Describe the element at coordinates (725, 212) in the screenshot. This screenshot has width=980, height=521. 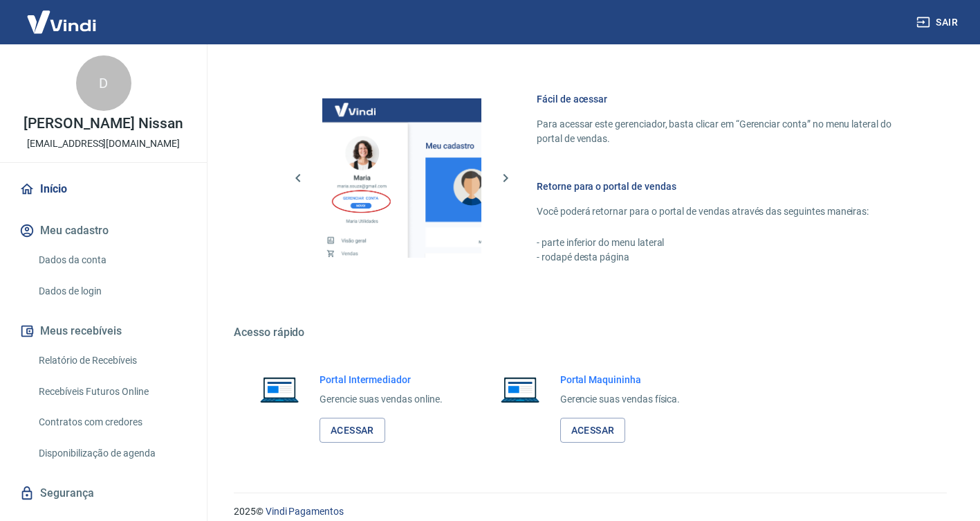
I see `p: Você poderá retornar para o portal de vendas através das seguintes maneiras:` at that location.